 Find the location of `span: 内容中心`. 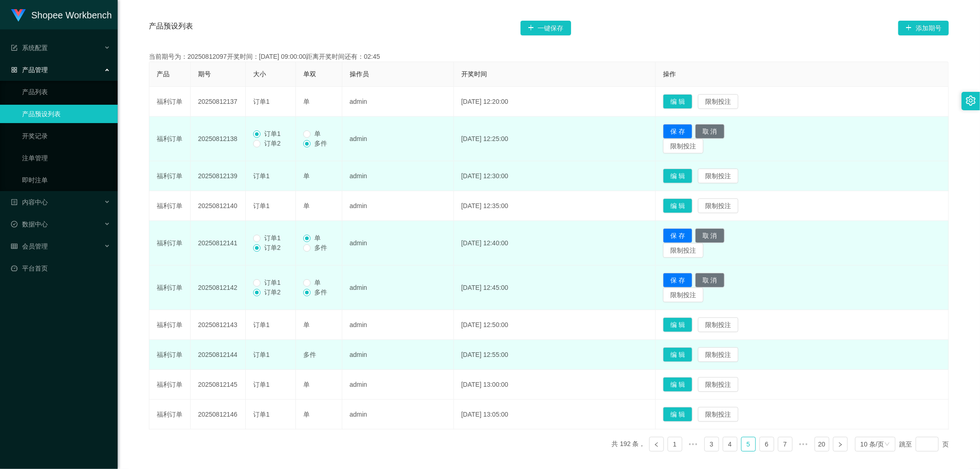

span: 内容中心 is located at coordinates (29, 202).